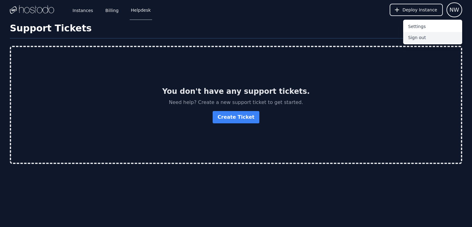  What do you see at coordinates (416, 10) in the screenshot?
I see `button: Deploy Instance` at bounding box center [416, 10].